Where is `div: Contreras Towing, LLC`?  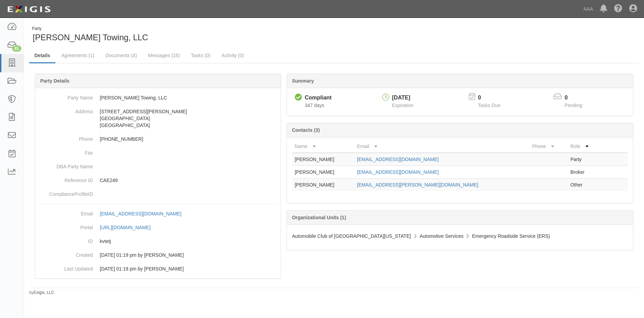
div: Contreras Towing, LLC is located at coordinates (179, 35).